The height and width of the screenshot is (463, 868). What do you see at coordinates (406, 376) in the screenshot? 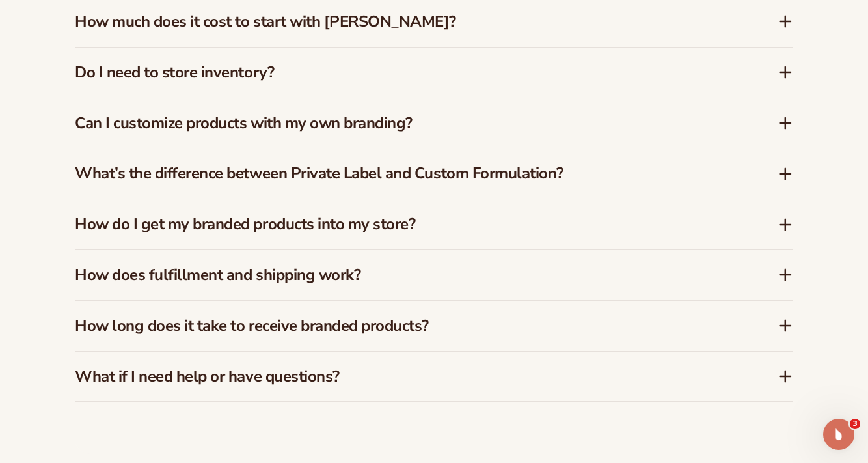
I see `h3: What if I need help or have questions?` at bounding box center [406, 376].